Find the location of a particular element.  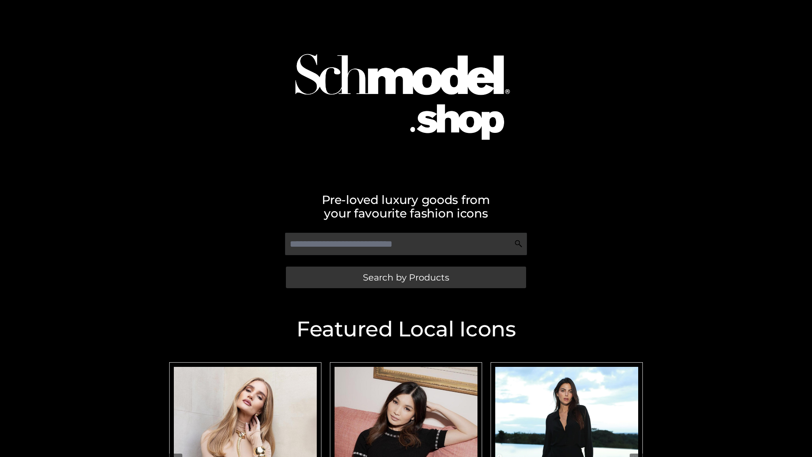

span: Search by Products is located at coordinates (406, 277).